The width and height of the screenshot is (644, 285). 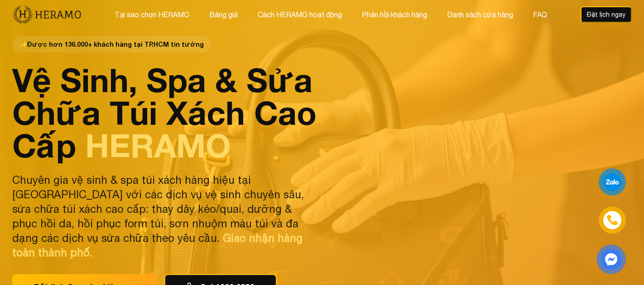 What do you see at coordinates (223, 15) in the screenshot?
I see `button: Bảng giá` at bounding box center [223, 15].